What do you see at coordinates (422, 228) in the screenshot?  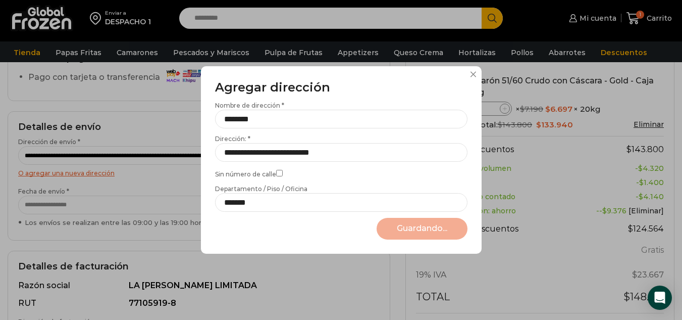 I see `span: Guardando...` at bounding box center [422, 228].